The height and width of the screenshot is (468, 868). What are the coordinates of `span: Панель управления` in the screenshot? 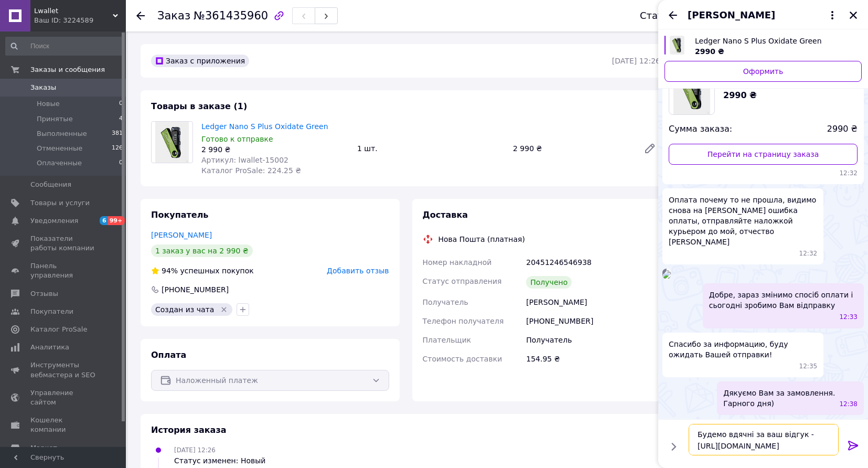 It's located at (63, 271).